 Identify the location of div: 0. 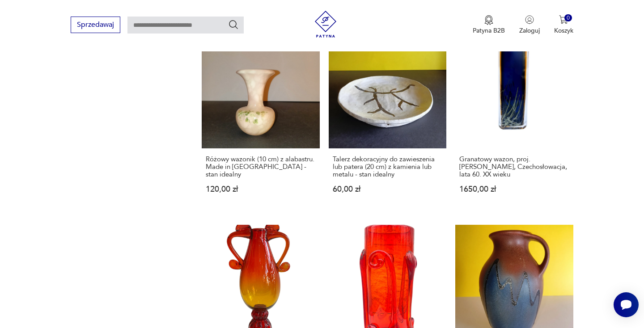
(568, 18).